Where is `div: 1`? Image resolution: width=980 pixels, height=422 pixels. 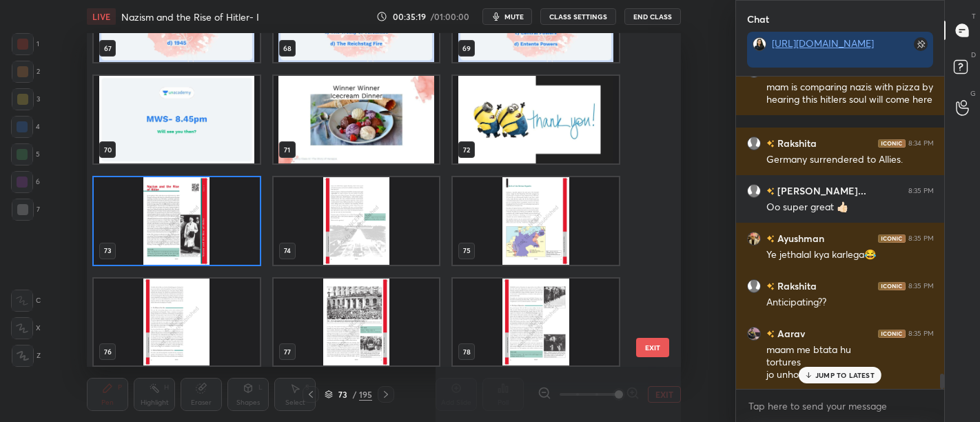
div: 1 is located at coordinates (26, 44).